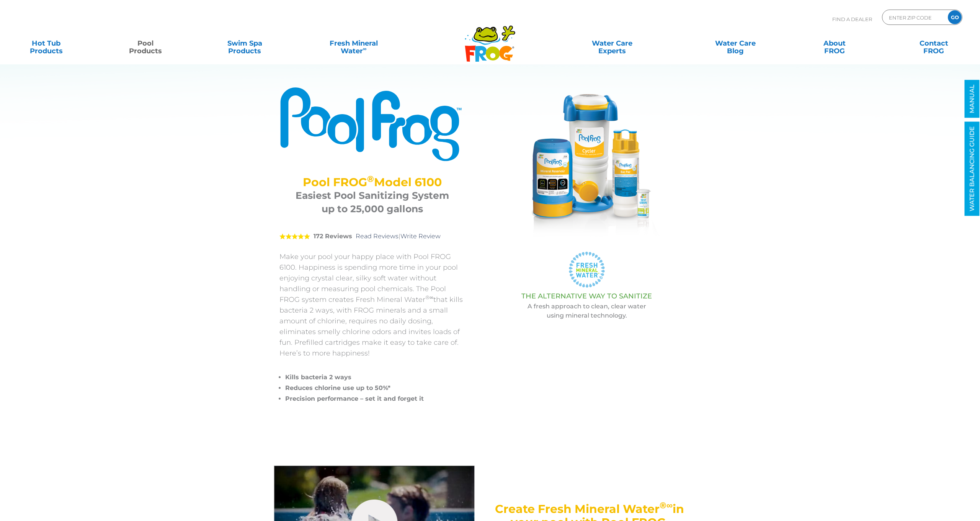 Image resolution: width=980 pixels, height=521 pixels. I want to click on a: Read Reviews, so click(377, 236).